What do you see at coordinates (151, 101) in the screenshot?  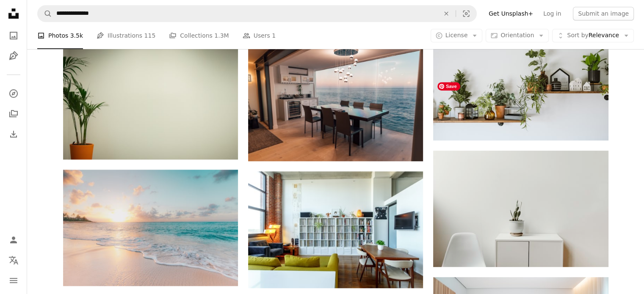 I see `img: green palm plant` at bounding box center [151, 101].